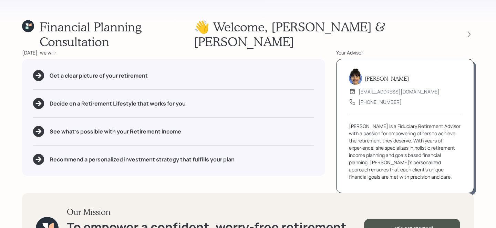 This screenshot has height=228, width=496. I want to click on h5: Recommend a personalized investment strategy that fulfills your plan, so click(142, 159).